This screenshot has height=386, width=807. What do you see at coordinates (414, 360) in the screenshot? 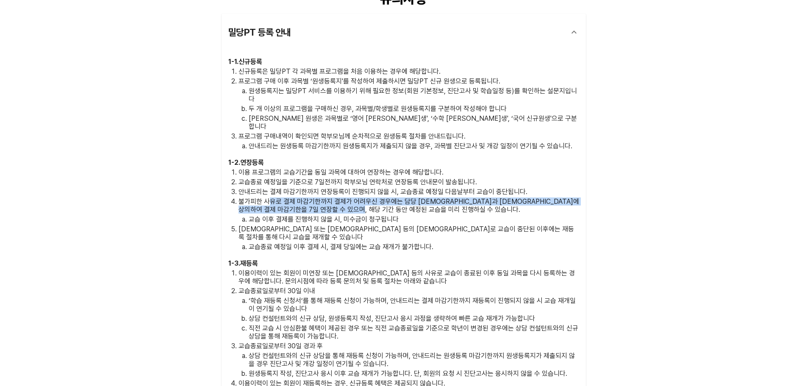
I see `p: 상담 컨설턴트와의 신규 상담을 통해 재등록 신청이 가능하며, 안내드리는 원생등록 마감기한까지 원생등록지가 제출되지 않을 경우 진단고사 및 개강 일정이 연기될 수 있습니다.` at bounding box center [414, 360].